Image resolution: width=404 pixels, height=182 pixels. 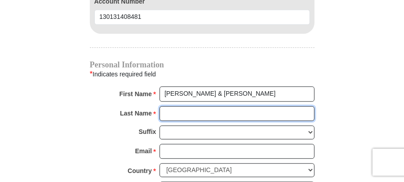 What do you see at coordinates (202, 65) in the screenshot?
I see `h4: Personal Information` at bounding box center [202, 65].